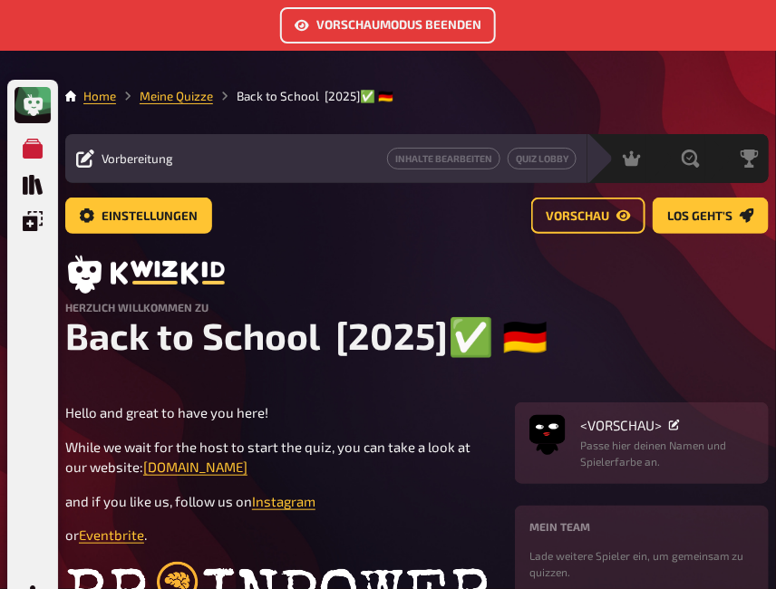 The height and width of the screenshot is (589, 776). What do you see at coordinates (33, 185) in the screenshot?
I see `a: Quiz Sammlung` at bounding box center [33, 185].